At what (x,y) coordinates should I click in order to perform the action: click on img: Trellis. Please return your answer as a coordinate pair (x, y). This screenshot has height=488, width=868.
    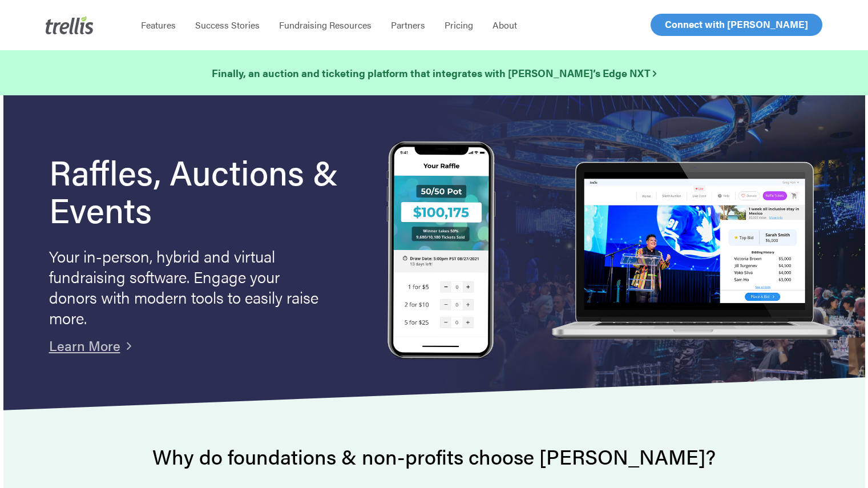
    Looking at the image, I should click on (70, 25).